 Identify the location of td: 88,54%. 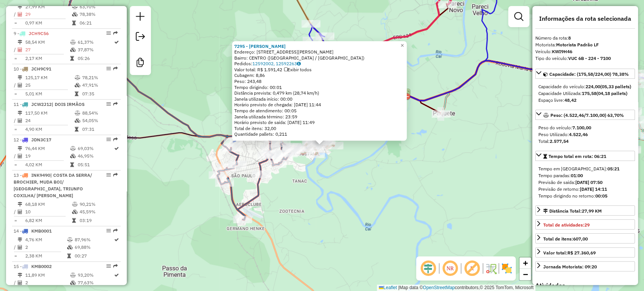
(100, 113).